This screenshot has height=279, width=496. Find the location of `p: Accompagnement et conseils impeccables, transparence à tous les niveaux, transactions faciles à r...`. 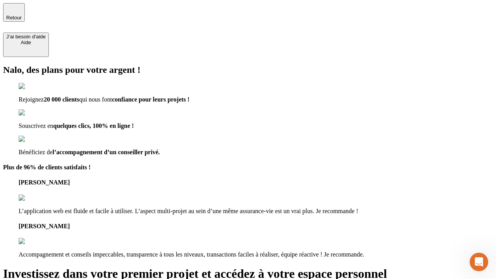

p: Accompagnement et conseils impeccables, transparence à tous les niveaux, transactions faciles à r... is located at coordinates (256, 255).